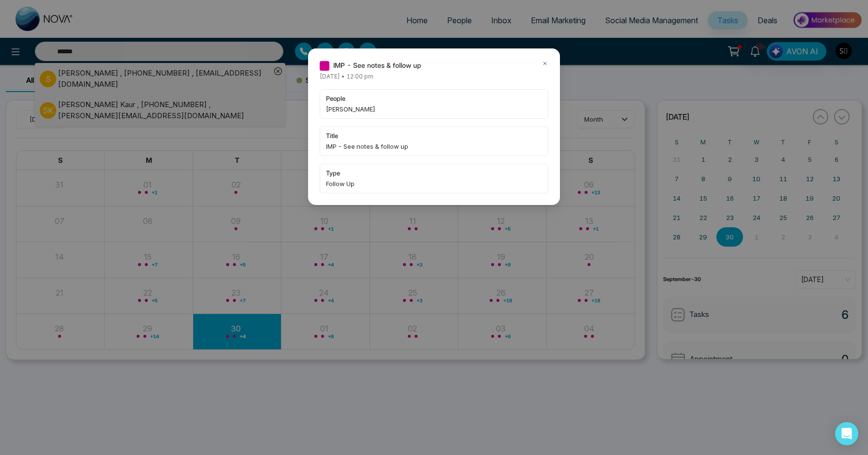  Describe the element at coordinates (434, 184) in the screenshot. I see `span: Follow Up` at that location.